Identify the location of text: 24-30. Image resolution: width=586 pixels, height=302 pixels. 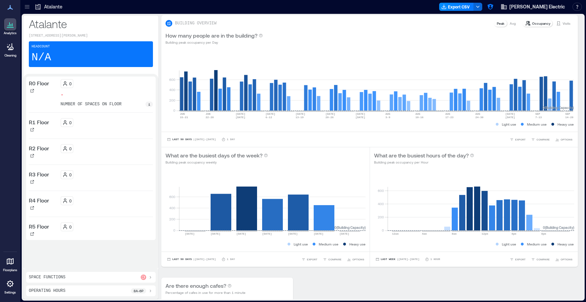
(479, 117).